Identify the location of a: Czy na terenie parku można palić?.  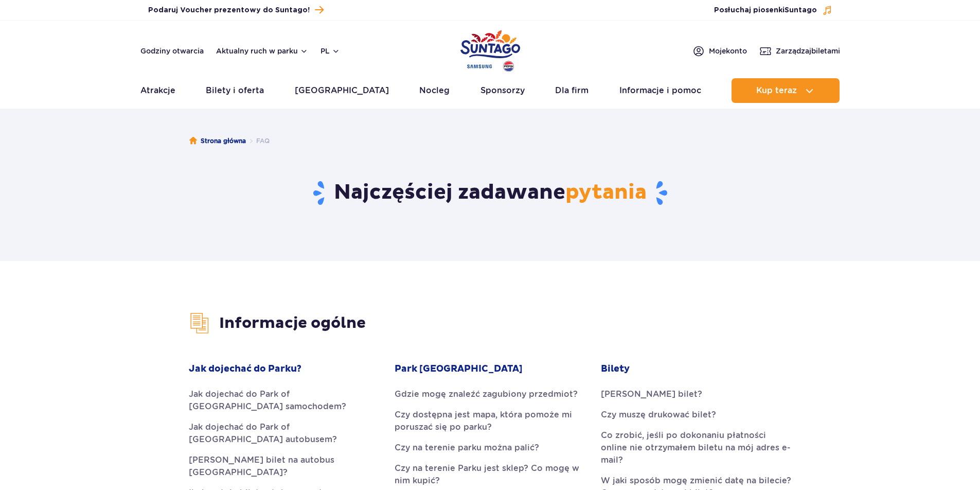
(490, 448).